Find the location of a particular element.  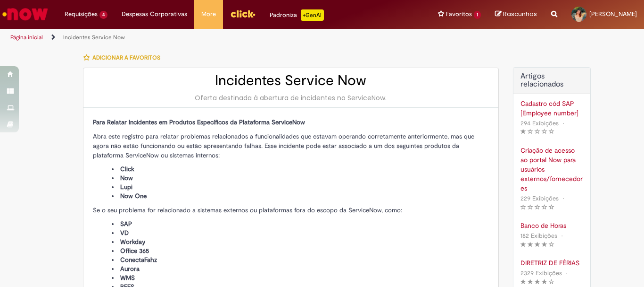

a: Criação de acesso ao portal Now para usuários externos/fornecedores is located at coordinates (552, 169).